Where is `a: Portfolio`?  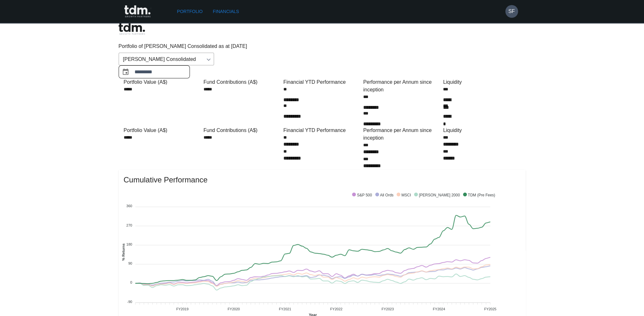 a: Portfolio is located at coordinates (189, 11).